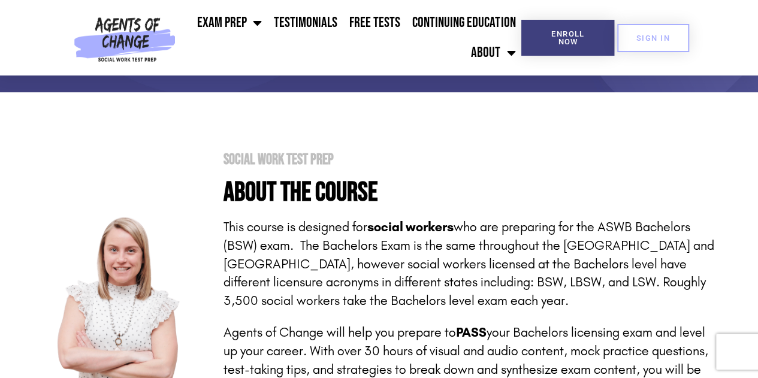 The width and height of the screenshot is (758, 378). I want to click on a: Free Tests, so click(374, 23).